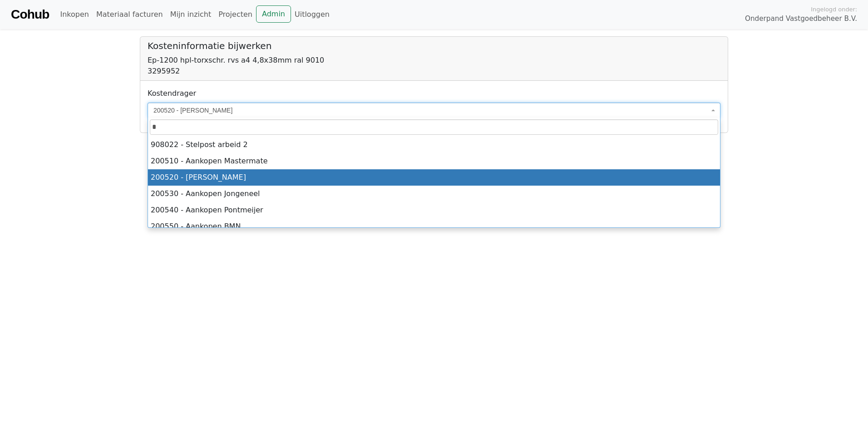 The image size is (868, 433). I want to click on span: Ingelogd onder:, so click(834, 9).